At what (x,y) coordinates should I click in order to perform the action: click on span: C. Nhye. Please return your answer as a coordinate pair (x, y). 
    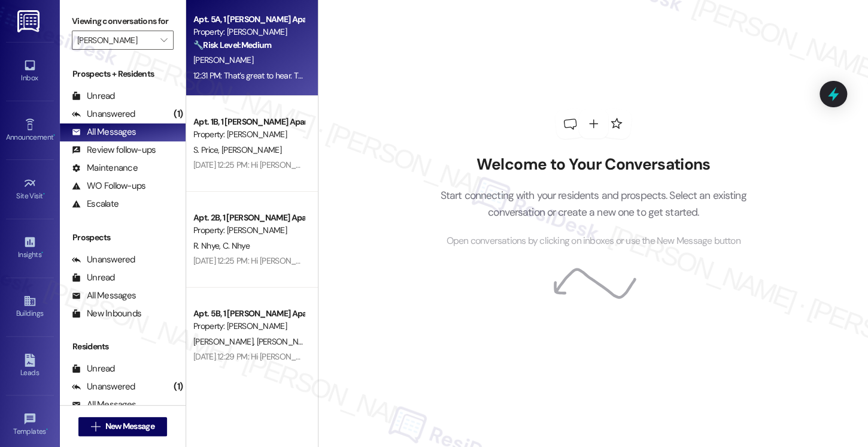
    Looking at the image, I should click on (236, 246).